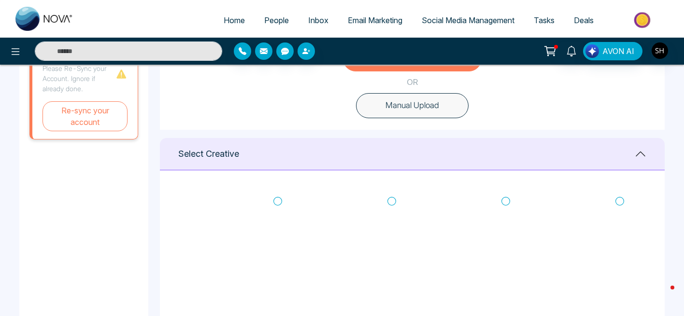 This screenshot has width=684, height=316. What do you see at coordinates (468, 20) in the screenshot?
I see `span: Social Media Management` at bounding box center [468, 20].